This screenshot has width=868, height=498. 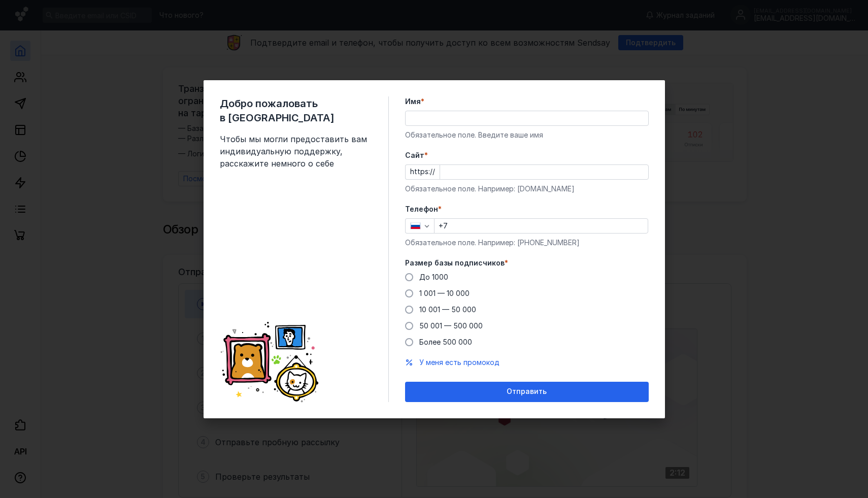 What do you see at coordinates (448, 310) in the screenshot?
I see `span: 10 001 — 50 000` at bounding box center [448, 310].